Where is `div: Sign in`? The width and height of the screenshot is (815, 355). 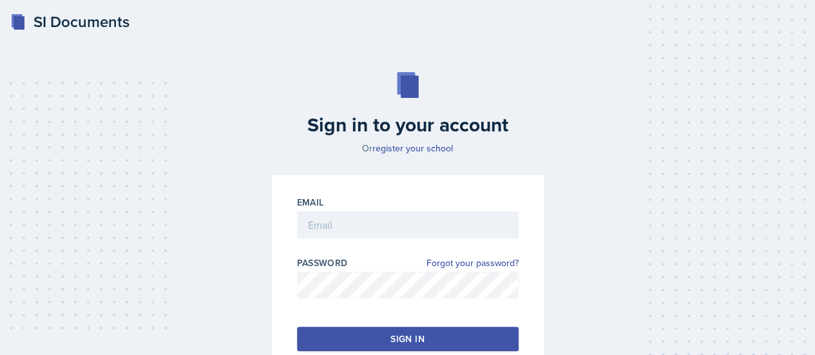
div: Sign in is located at coordinates (407, 339).